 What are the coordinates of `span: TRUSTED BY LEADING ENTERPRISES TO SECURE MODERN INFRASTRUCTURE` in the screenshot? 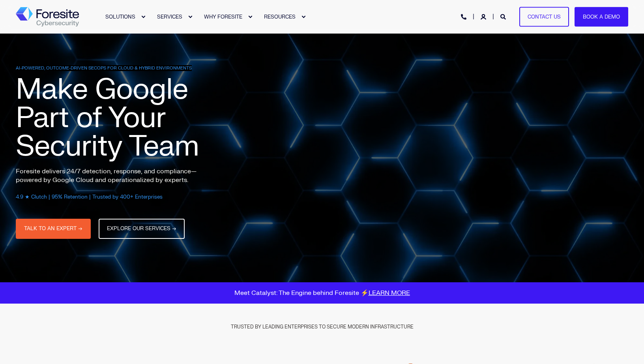 It's located at (322, 327).